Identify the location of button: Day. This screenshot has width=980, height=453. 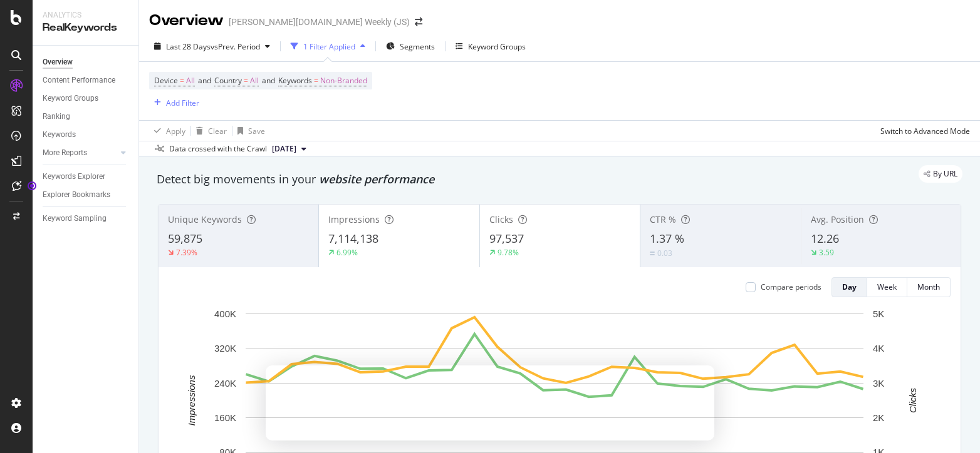
(849, 288).